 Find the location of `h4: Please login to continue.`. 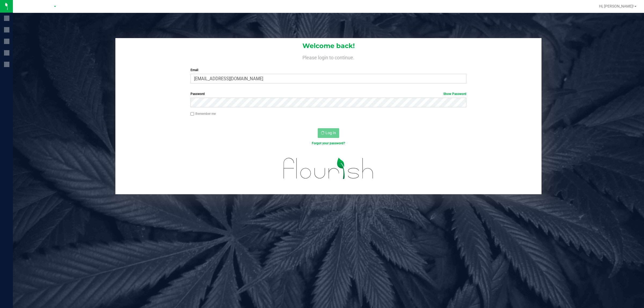

h4: Please login to continue. is located at coordinates (329, 57).